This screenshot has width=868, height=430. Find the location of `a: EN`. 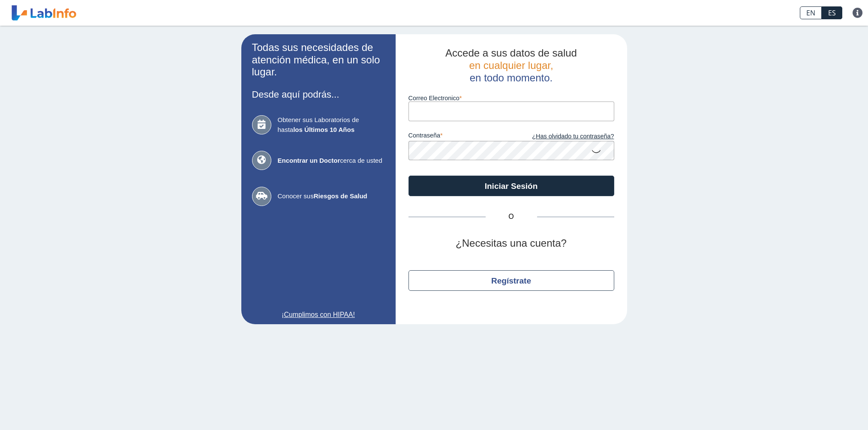

a: EN is located at coordinates (811, 13).